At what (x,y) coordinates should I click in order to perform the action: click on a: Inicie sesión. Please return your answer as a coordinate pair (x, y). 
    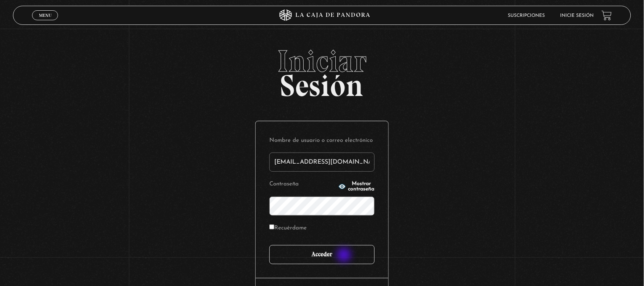
    Looking at the image, I should click on (577, 16).